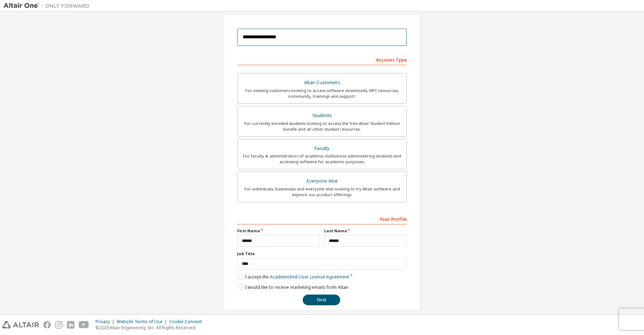 The width and height of the screenshot is (644, 335). What do you see at coordinates (322, 181) in the screenshot?
I see `div: Everyone else` at bounding box center [322, 181].